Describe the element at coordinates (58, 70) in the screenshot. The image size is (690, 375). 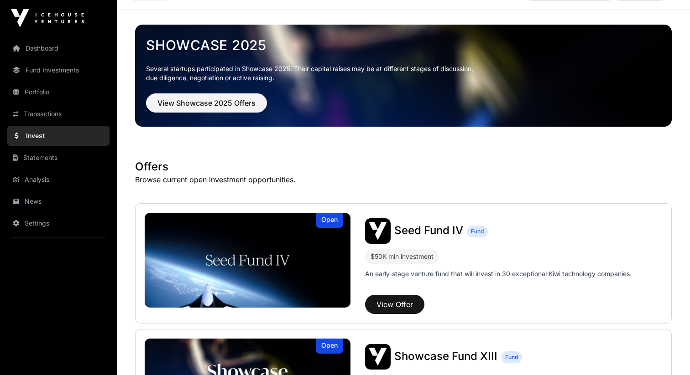
I see `a: Fund Investments` at that location.